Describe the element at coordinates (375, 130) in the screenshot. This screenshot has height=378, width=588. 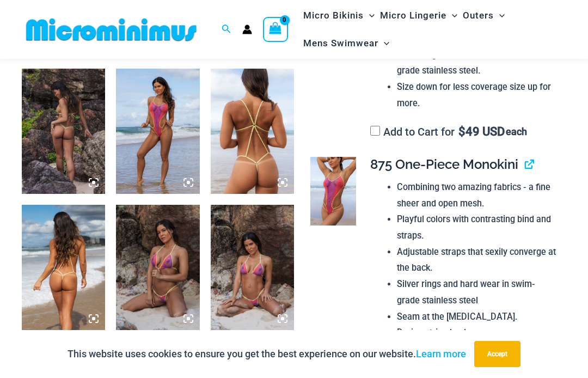
I see `input: Add to Cart for$49 USD each` at that location.